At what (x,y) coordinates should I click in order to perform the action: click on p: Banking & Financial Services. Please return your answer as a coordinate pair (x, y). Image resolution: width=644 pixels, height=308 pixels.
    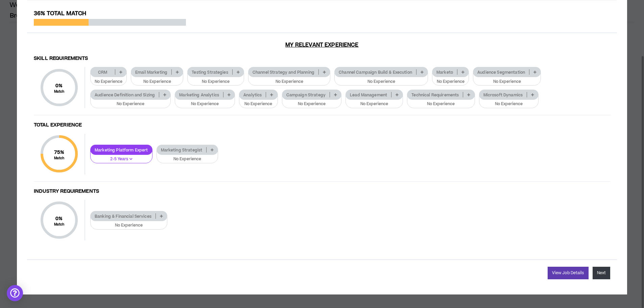
    Looking at the image, I should click on (123, 216).